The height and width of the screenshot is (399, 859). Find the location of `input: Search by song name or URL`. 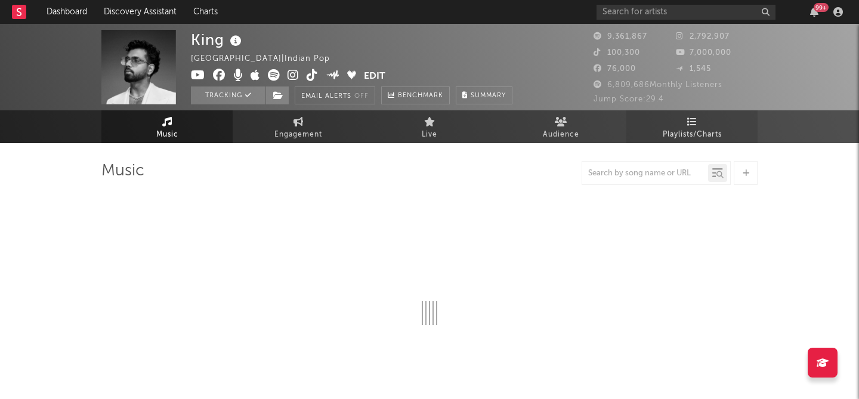

input: Search by song name or URL is located at coordinates (645, 174).